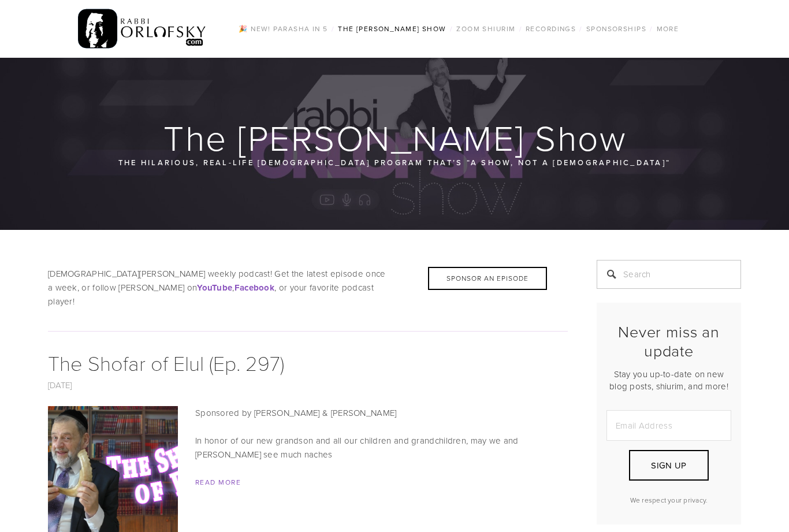 Image resolution: width=789 pixels, height=532 pixels. I want to click on a: More, so click(668, 29).